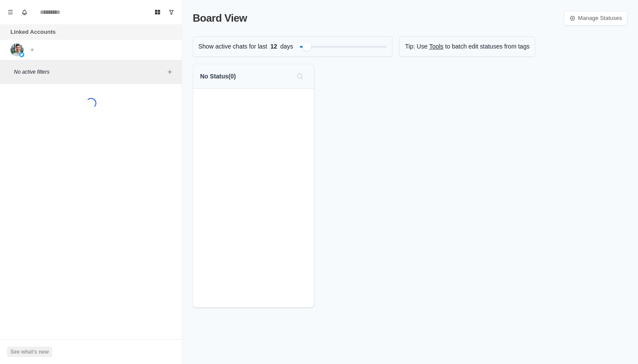  What do you see at coordinates (157, 12) in the screenshot?
I see `button: Board View` at bounding box center [157, 12].